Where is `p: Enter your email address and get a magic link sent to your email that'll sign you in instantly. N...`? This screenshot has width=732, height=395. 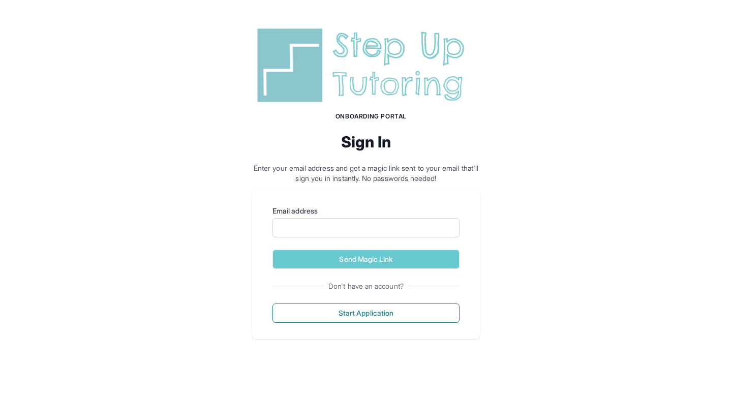 p: Enter your email address and get a magic link sent to your email that'll sign you in instantly. N... is located at coordinates (366, 173).